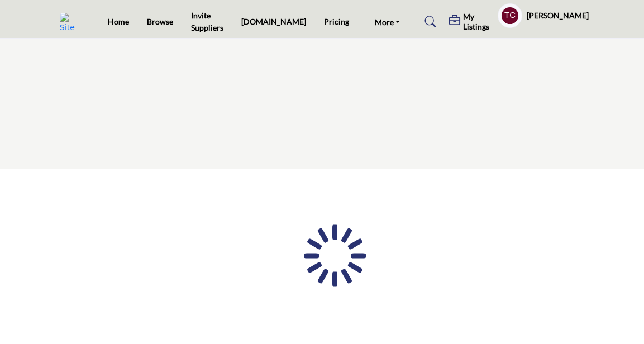 This screenshot has width=644, height=344. I want to click on img: Site Logo, so click(72, 22).